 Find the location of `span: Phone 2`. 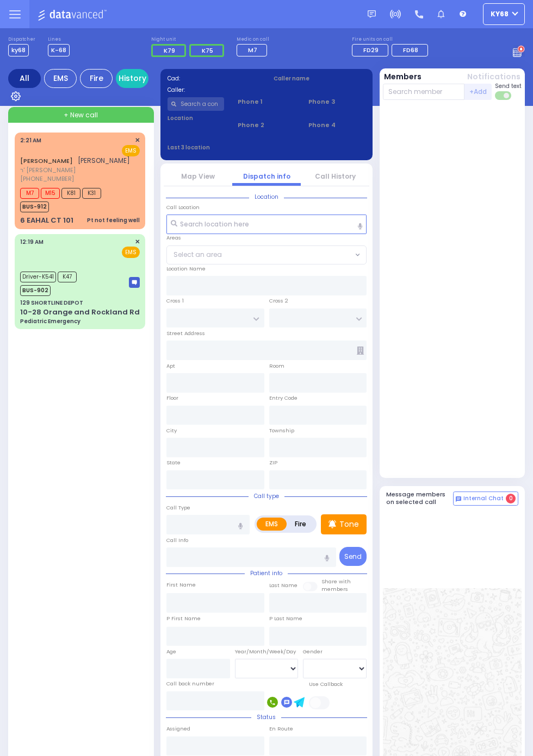

span: Phone 2 is located at coordinates (266, 125).